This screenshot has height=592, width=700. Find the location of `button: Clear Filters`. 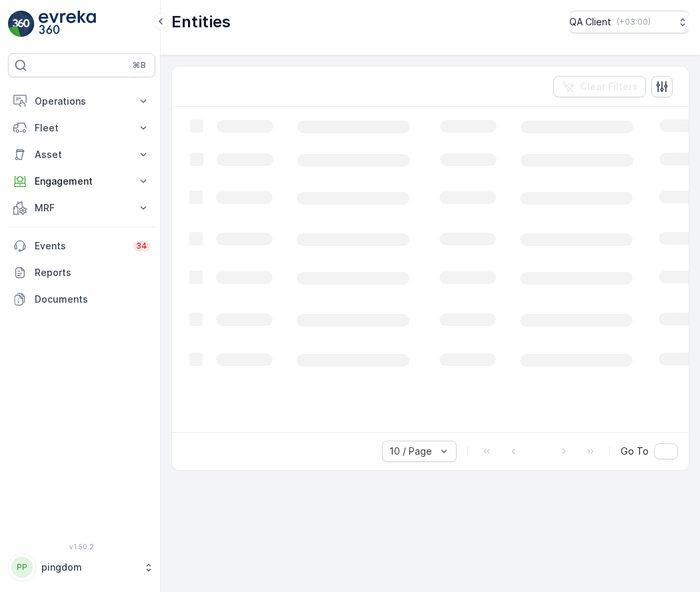

button: Clear Filters is located at coordinates (599, 86).